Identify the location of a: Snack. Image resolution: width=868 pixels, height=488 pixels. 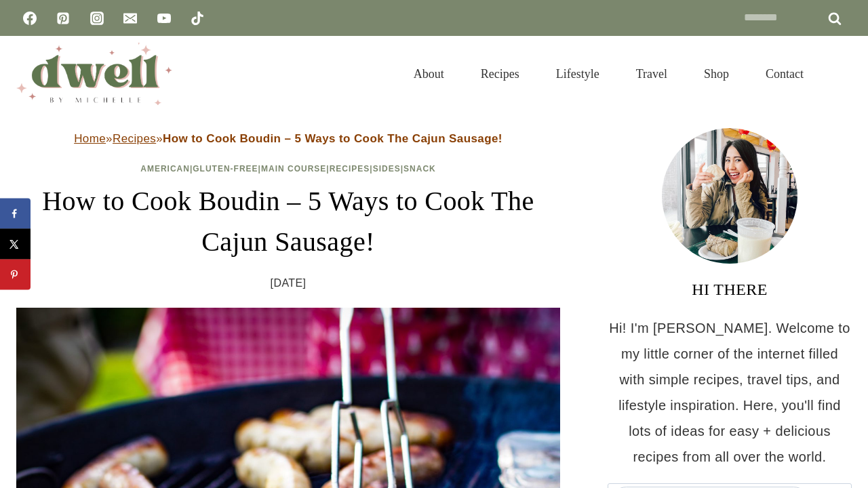
(420, 169).